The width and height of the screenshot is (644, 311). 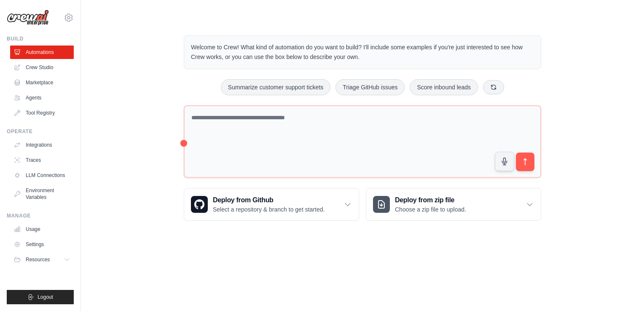 What do you see at coordinates (40, 297) in the screenshot?
I see `button: Logout` at bounding box center [40, 297].